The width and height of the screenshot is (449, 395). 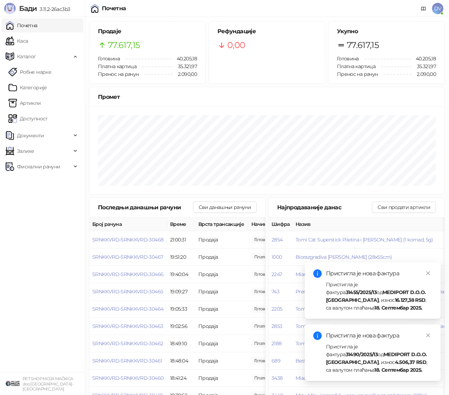 I want to click on span: SRNKKVRD-SRNKKVRD-30466, so click(x=128, y=275).